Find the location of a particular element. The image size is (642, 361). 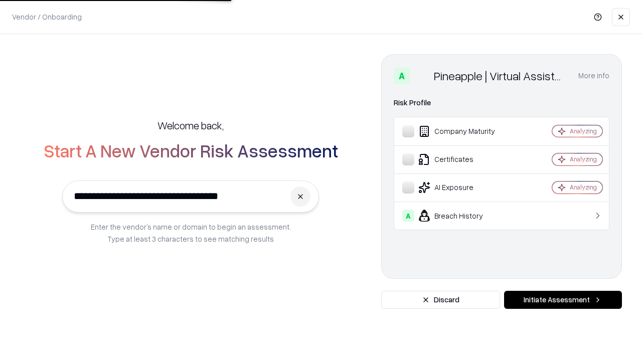

div: Company Maturity is located at coordinates (462, 131).